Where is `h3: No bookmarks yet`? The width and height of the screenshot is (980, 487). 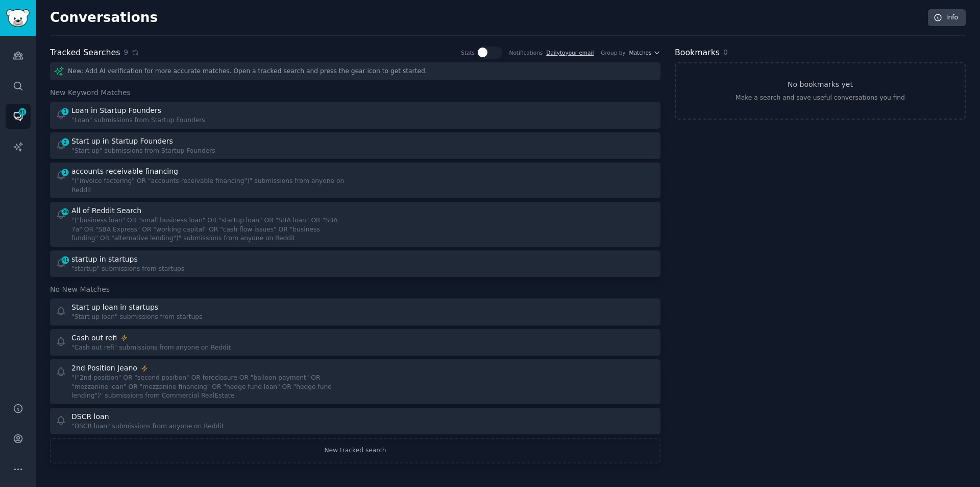
h3: No bookmarks yet is located at coordinates (820, 84).